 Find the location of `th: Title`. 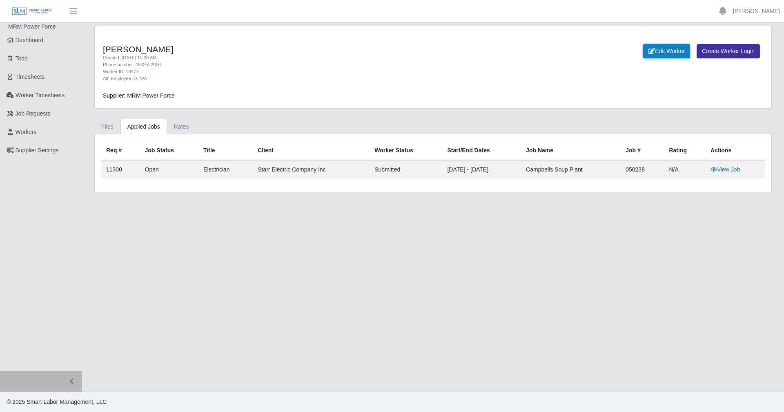

th: Title is located at coordinates (225, 151).